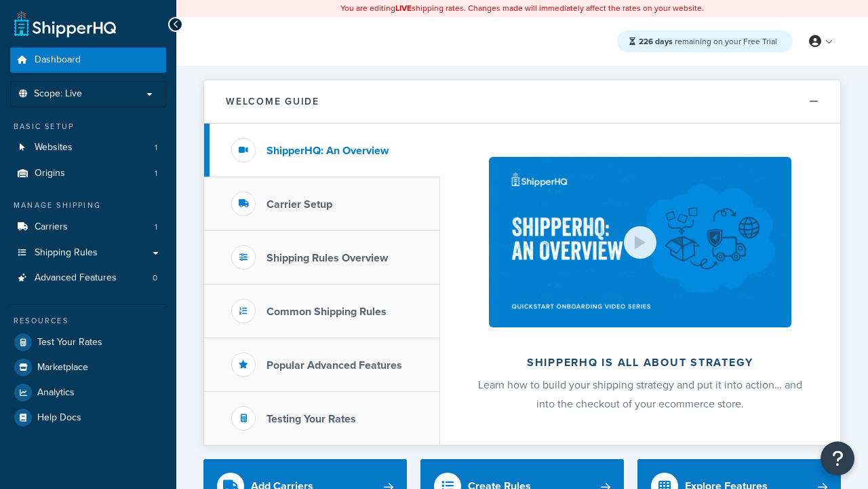 This screenshot has width=868, height=489. I want to click on li: Dashboard, so click(88, 60).